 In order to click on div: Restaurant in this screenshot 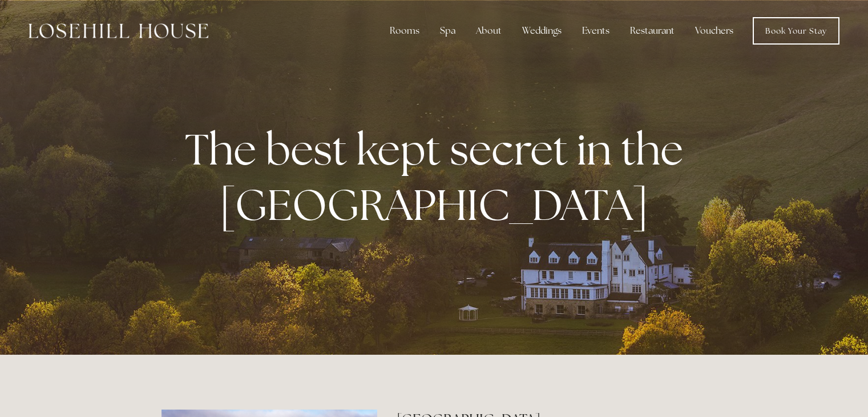, I will do `click(652, 30)`.